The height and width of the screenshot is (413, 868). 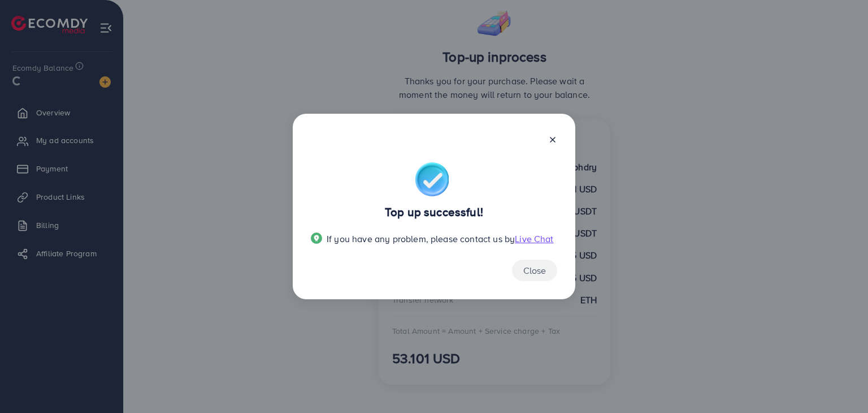 I want to click on h4: Top up successful!, so click(x=434, y=212).